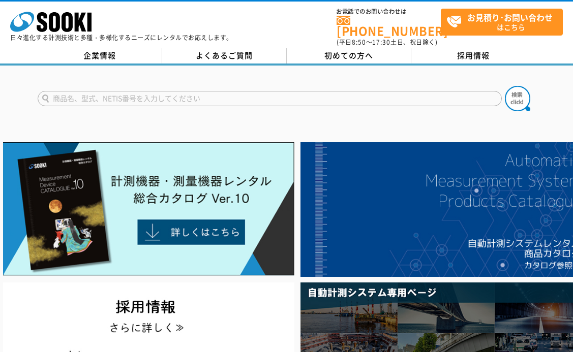  What do you see at coordinates (121, 38) in the screenshot?
I see `p: 日々進化する計測技術と多種・多様化するニーズにレンタルでお応えします。` at bounding box center [121, 38].